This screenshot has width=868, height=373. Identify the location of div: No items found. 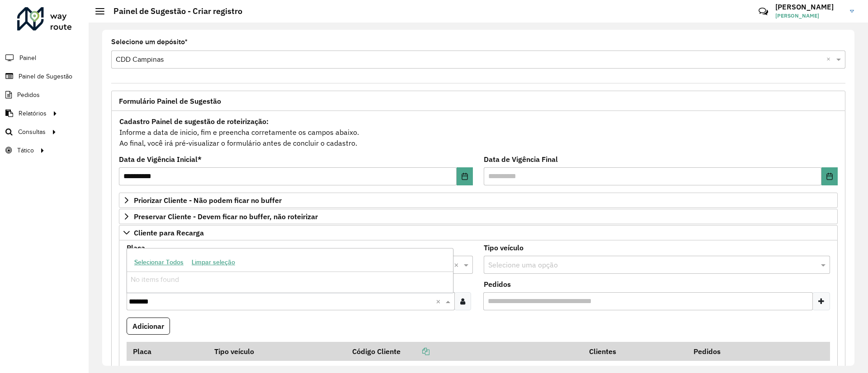
(290, 280).